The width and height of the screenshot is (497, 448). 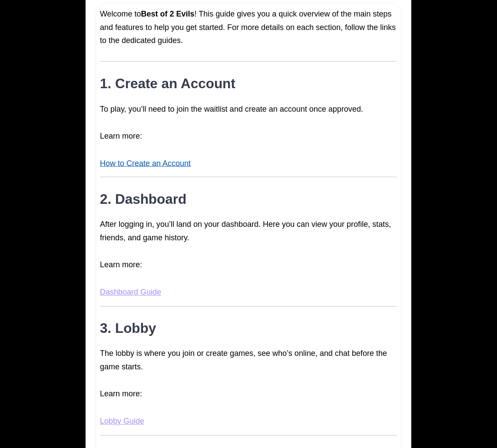 I want to click on strong: Best of 2 Evils, so click(x=168, y=14).